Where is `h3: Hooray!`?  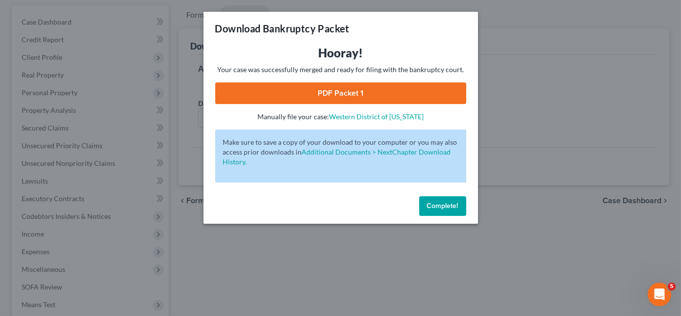
h3: Hooray! is located at coordinates (341, 53).